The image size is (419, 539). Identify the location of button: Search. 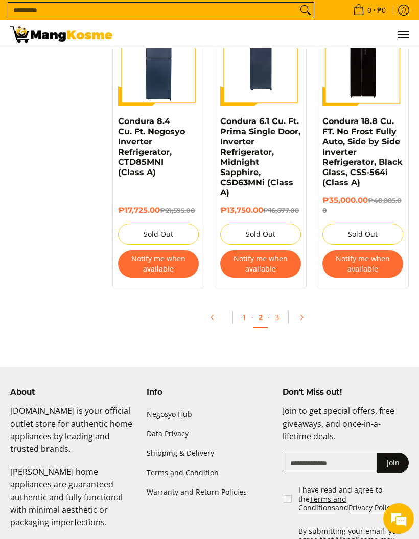
(305, 10).